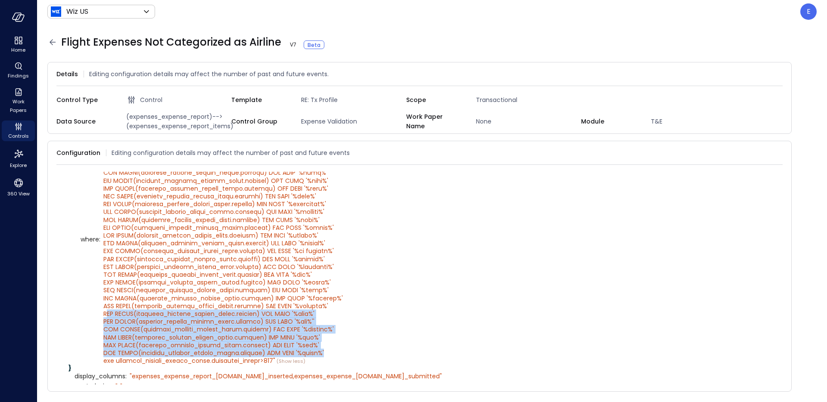 This screenshot has height=402, width=827. What do you see at coordinates (56, 12) in the screenshot?
I see `img: Icon` at bounding box center [56, 12].